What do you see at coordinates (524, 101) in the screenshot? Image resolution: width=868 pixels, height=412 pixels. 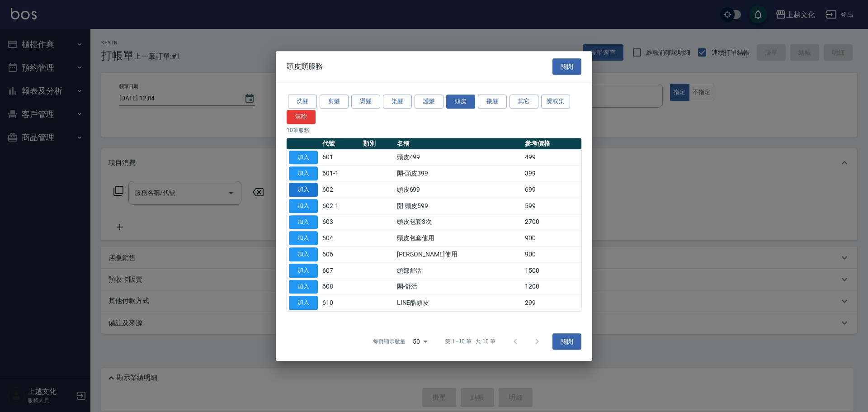 I see `button: 其它` at bounding box center [524, 101].